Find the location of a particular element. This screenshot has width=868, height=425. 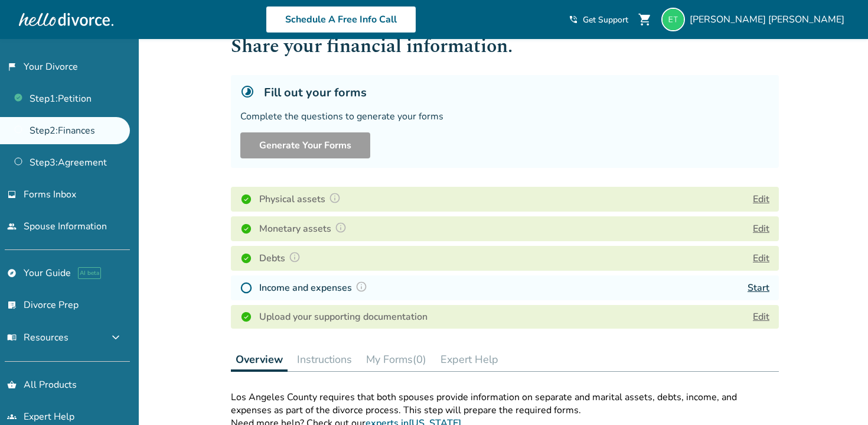

a: Edit is located at coordinates (761, 317).